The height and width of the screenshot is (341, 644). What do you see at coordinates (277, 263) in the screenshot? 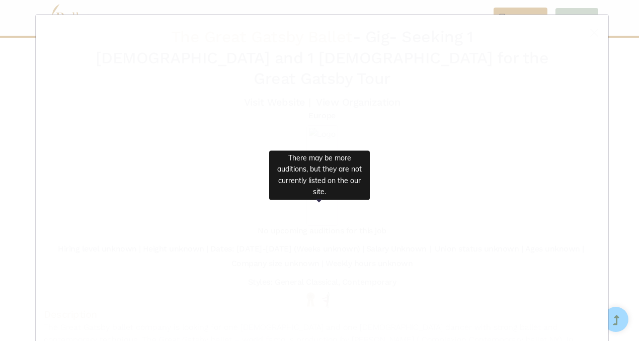
I see `h5: Company size unknown |` at bounding box center [277, 263].